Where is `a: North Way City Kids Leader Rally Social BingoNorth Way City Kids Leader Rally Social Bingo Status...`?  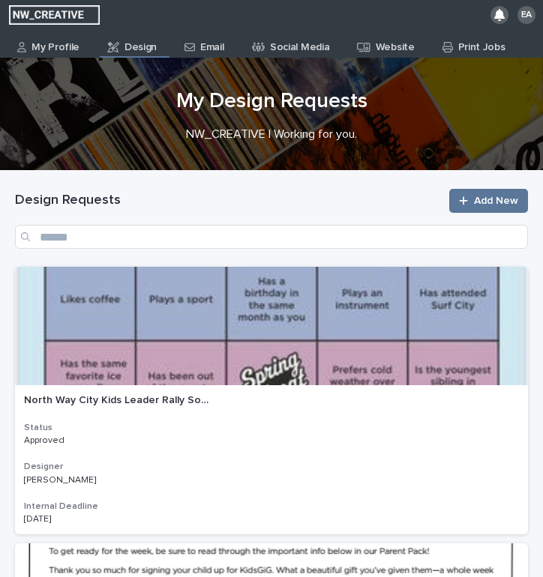
a: North Way City Kids Leader Rally Social BingoNorth Way City Kids Leader Rally Social Bingo Status... is located at coordinates (271, 400).